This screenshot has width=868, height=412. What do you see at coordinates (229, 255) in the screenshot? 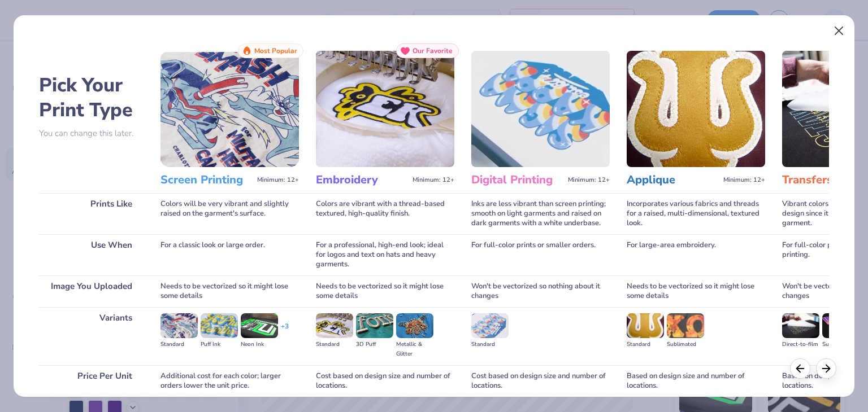
I see `div: For a classic look or large order.` at bounding box center [229, 255].